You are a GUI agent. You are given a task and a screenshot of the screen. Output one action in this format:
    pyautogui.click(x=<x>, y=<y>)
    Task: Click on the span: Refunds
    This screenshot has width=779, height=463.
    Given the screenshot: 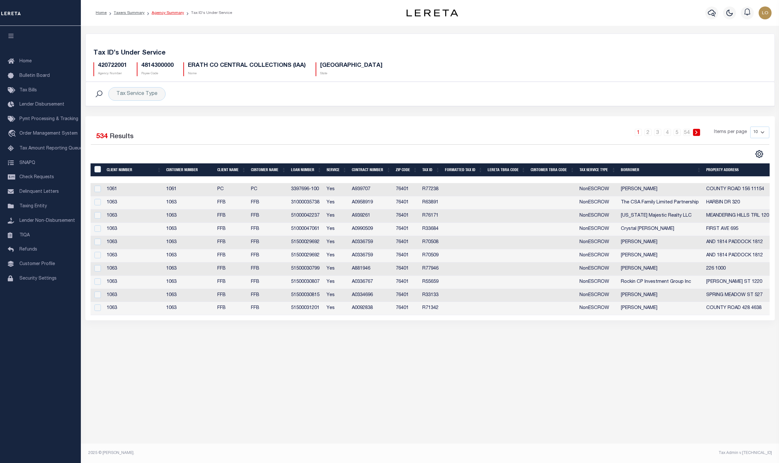 What is the action you would take?
    pyautogui.click(x=28, y=250)
    